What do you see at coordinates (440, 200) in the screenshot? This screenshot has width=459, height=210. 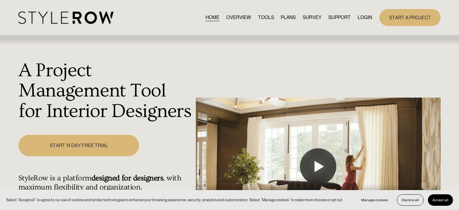 I see `button: Accept all` at bounding box center [440, 200].